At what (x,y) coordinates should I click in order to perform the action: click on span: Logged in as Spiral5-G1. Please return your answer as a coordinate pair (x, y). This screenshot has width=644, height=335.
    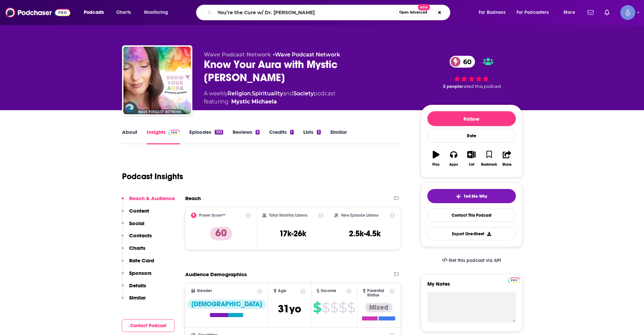
    Looking at the image, I should click on (628, 13).